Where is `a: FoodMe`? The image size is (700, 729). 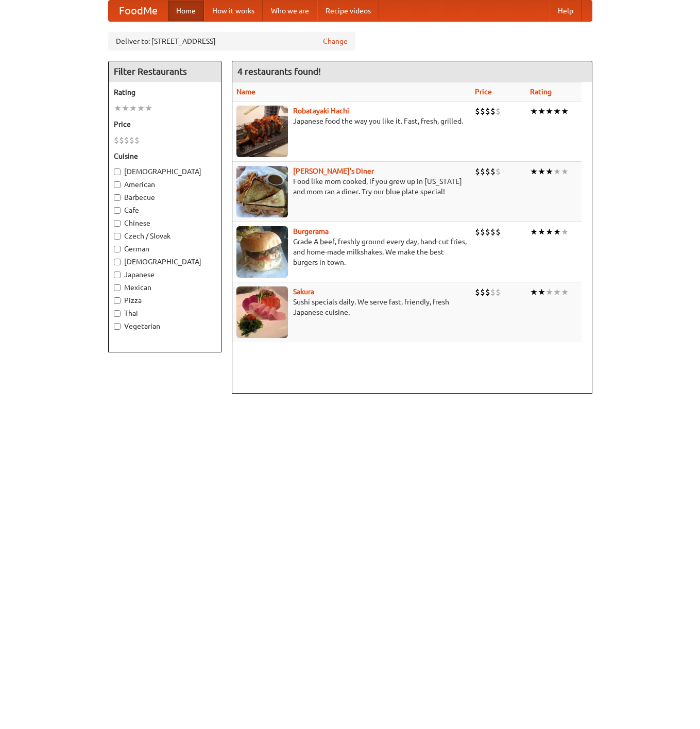 a: FoodMe is located at coordinates (138, 11).